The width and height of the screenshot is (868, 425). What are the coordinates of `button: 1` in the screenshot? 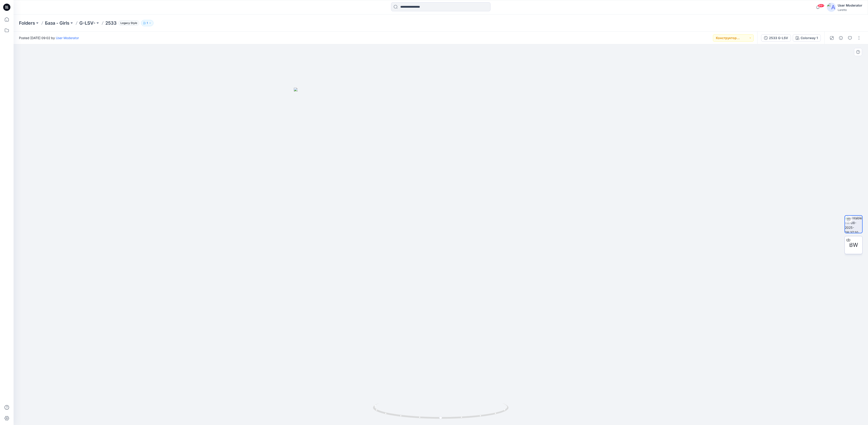 It's located at (147, 23).